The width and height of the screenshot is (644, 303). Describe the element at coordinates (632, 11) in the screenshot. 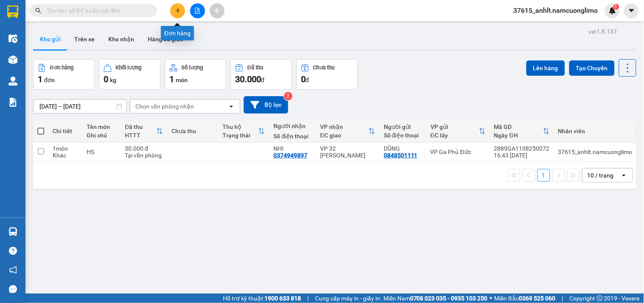

I see `span: caret-down` at that location.